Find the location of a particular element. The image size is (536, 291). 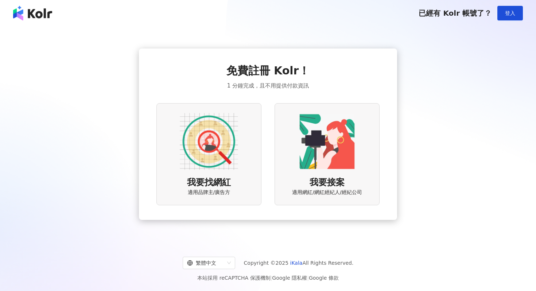

img: KOL identity option is located at coordinates (327, 142).